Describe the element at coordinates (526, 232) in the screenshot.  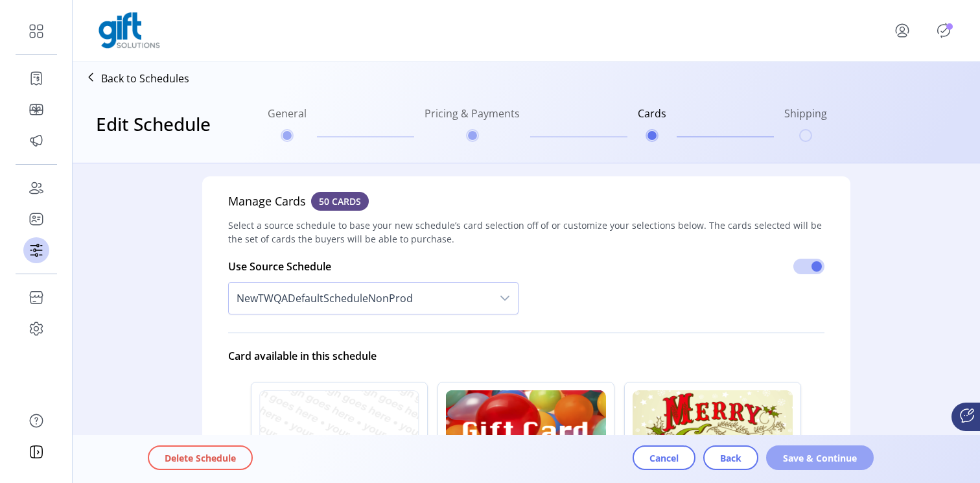
I see `span: Select a source schedule to base your new schedule’s card selection off of or customize your sele...` at that location.